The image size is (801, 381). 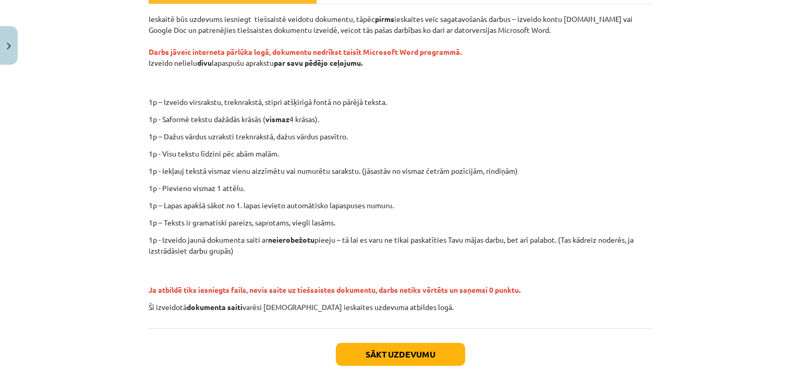 What do you see at coordinates (291, 239) in the screenshot?
I see `strong: neierobežotu` at bounding box center [291, 239].